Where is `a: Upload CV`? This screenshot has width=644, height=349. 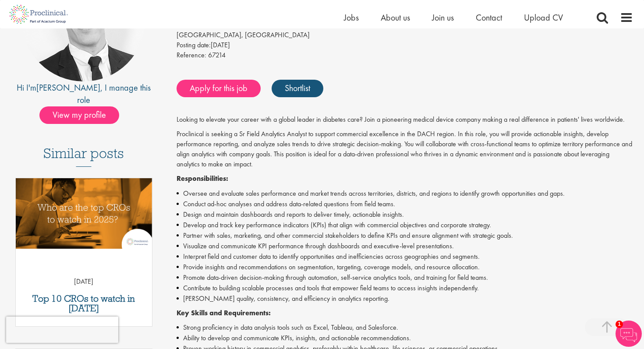 a: Upload CV is located at coordinates (543, 18).